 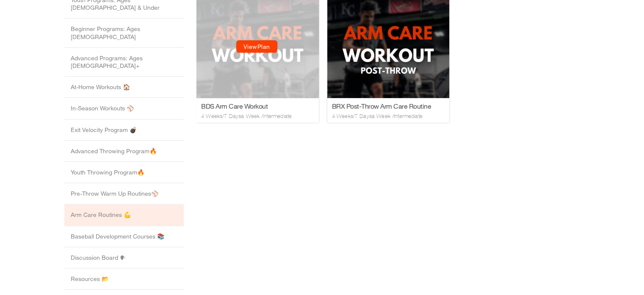 What do you see at coordinates (124, 237) in the screenshot?
I see `li: Baseball Development Courses 📚` at bounding box center [124, 237].